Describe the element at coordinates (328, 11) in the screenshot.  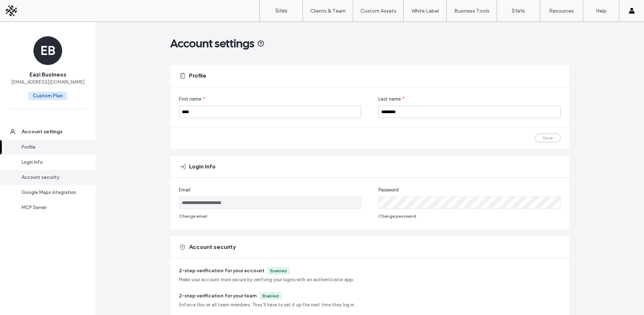
I see `label: Clients & Team` at that location.